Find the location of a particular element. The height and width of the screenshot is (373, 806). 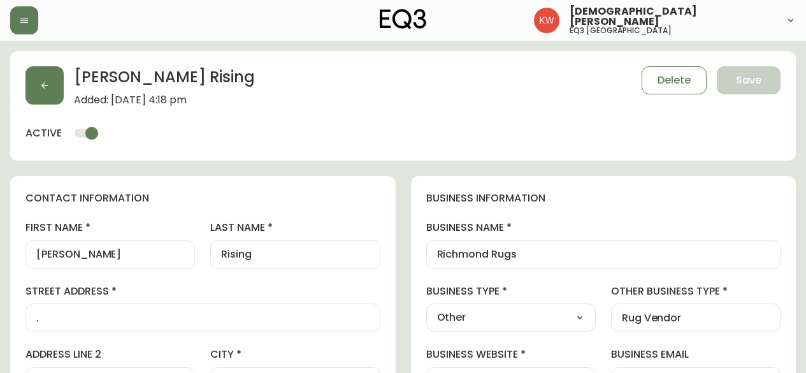

label: first name is located at coordinates (110, 228).